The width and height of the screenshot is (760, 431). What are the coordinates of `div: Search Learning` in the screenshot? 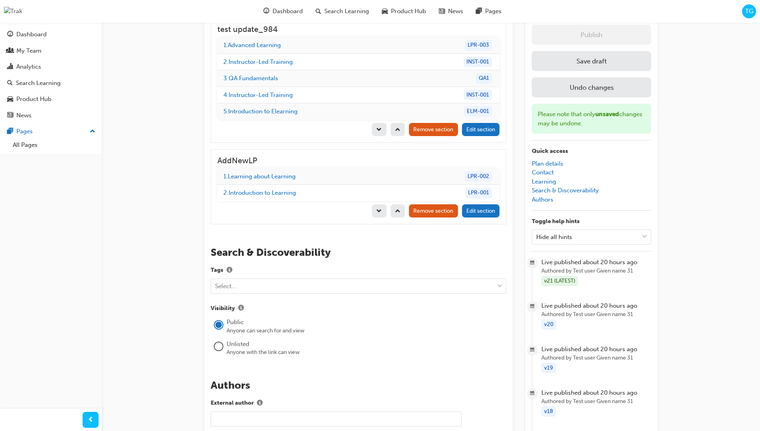 It's located at (38, 83).